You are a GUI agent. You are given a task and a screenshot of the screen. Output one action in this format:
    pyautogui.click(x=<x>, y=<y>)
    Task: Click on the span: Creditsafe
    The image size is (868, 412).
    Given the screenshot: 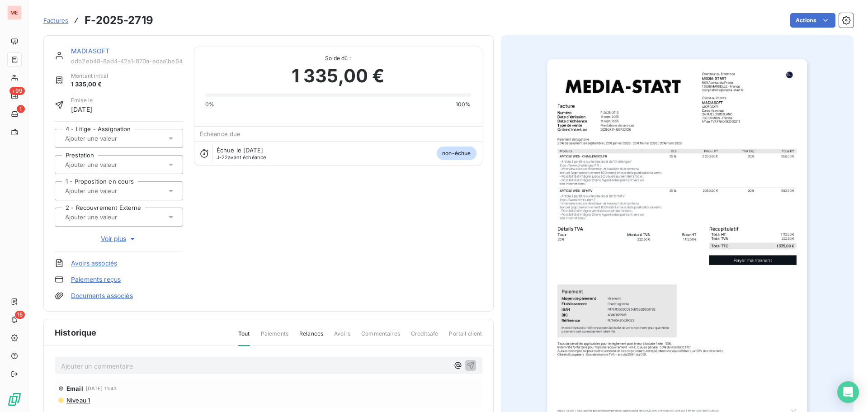 What is the action you would take?
    pyautogui.click(x=424, y=337)
    